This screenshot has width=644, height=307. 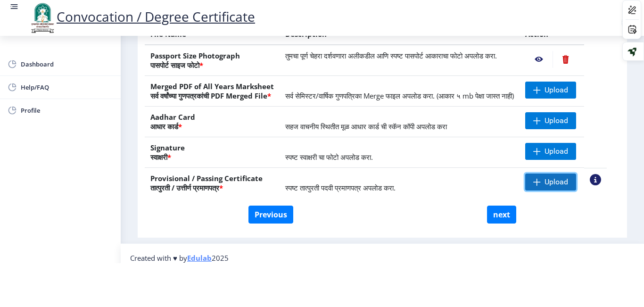 What do you see at coordinates (212, 153) in the screenshot?
I see `th: Signature स्वाक्षरी` at bounding box center [212, 153].